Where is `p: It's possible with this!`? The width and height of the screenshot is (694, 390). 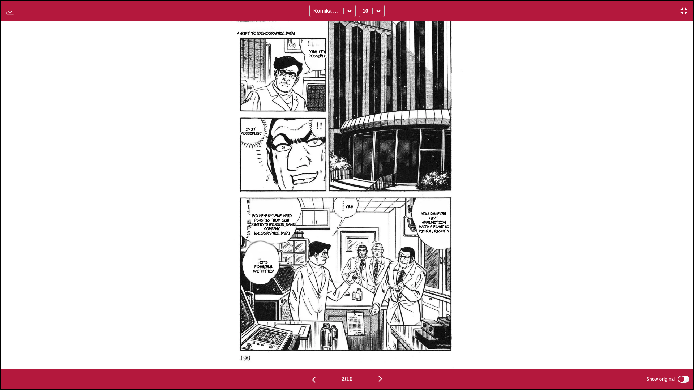 p: It's possible with this! is located at coordinates (263, 266).